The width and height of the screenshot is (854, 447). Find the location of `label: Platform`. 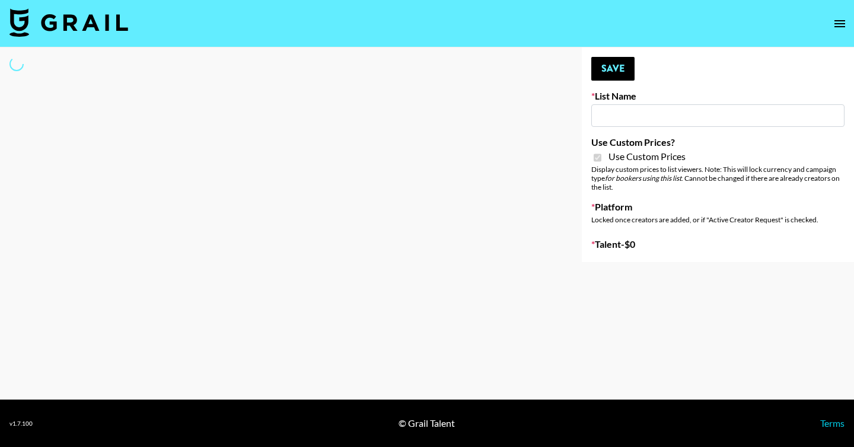

label: Platform is located at coordinates (718, 207).